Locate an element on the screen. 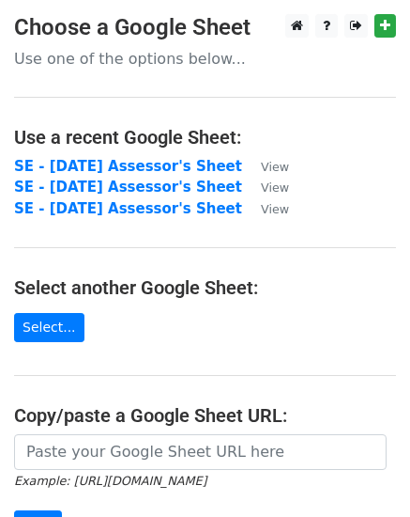  h4: Copy/paste a Google Sheet URL: is located at coordinates (205, 415).